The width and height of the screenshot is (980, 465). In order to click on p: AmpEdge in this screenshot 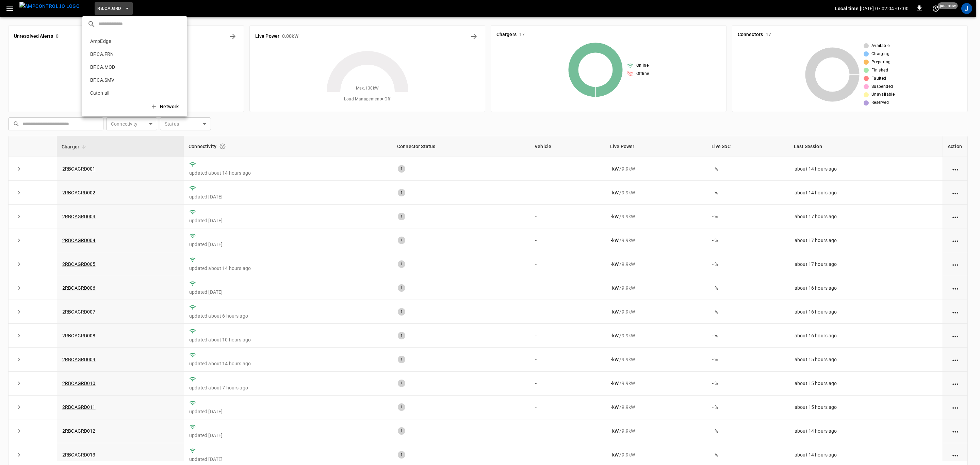, I will do `click(124, 41)`.